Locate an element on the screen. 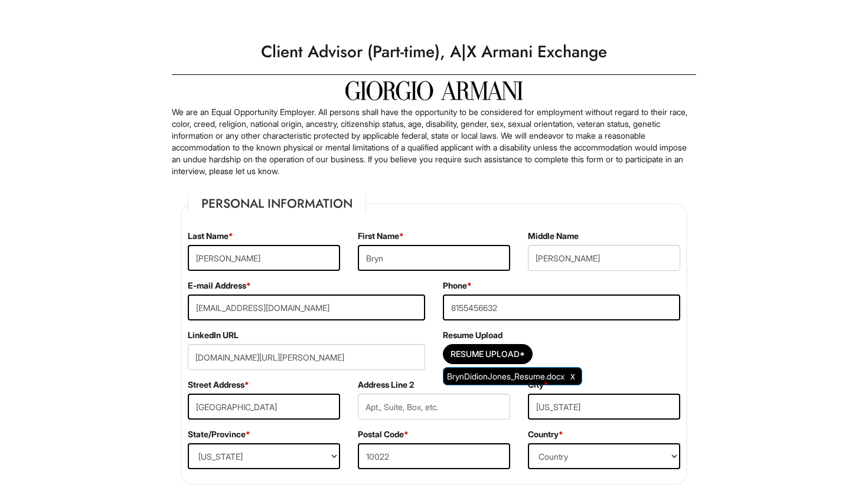  label: Street Address is located at coordinates (218, 385).